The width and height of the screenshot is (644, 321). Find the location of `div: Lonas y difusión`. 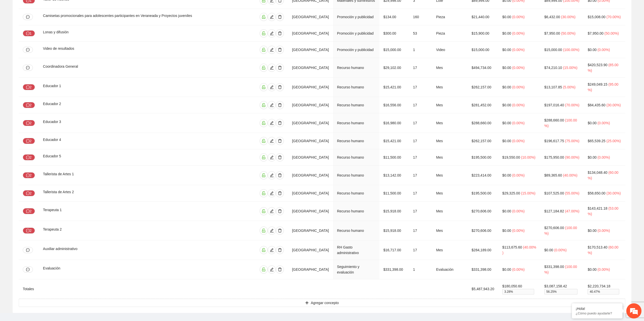

div: Lonas y difusión is located at coordinates (104, 33).